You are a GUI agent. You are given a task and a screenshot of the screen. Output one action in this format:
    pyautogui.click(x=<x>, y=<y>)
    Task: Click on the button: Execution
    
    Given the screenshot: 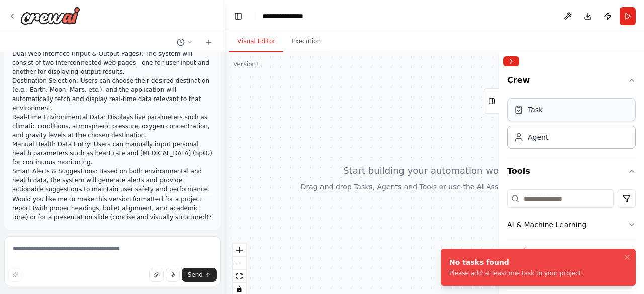 What is the action you would take?
    pyautogui.click(x=306, y=42)
    